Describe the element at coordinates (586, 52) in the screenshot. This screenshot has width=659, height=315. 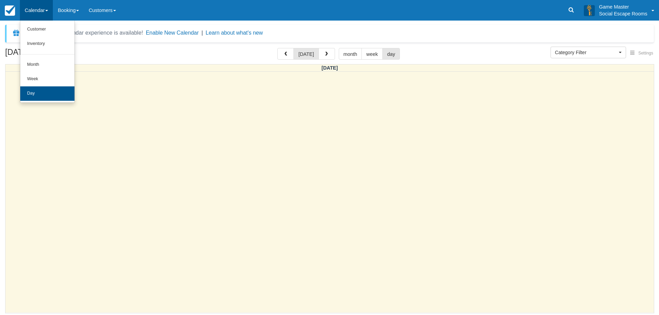
I see `span: Category Filter` at that location.